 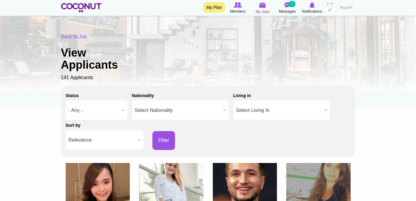 I want to click on div: 141 Applicants, so click(x=208, y=57).